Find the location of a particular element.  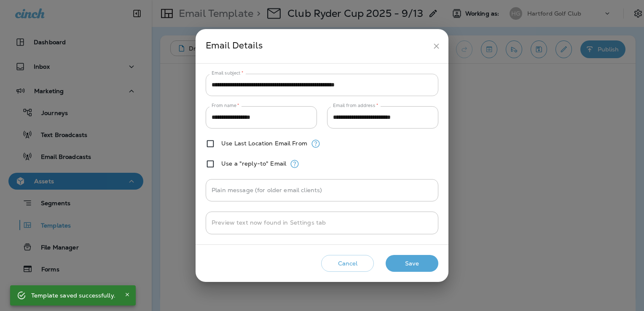

button: close is located at coordinates (436, 46).